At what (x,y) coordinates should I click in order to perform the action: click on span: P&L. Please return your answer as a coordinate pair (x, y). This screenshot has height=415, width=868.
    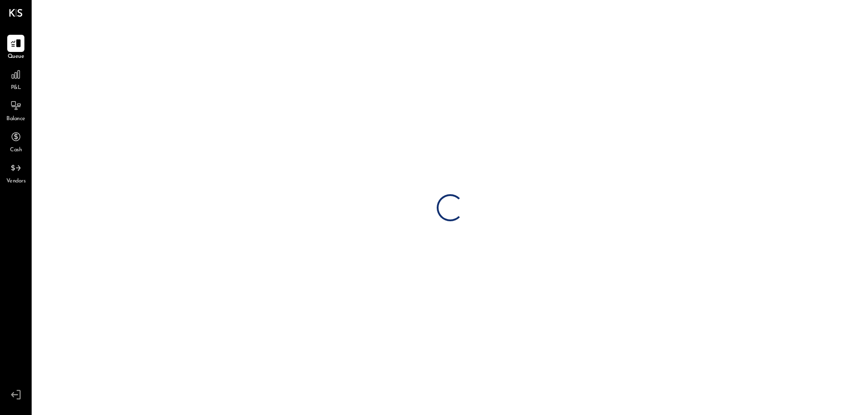
    Looking at the image, I should click on (16, 88).